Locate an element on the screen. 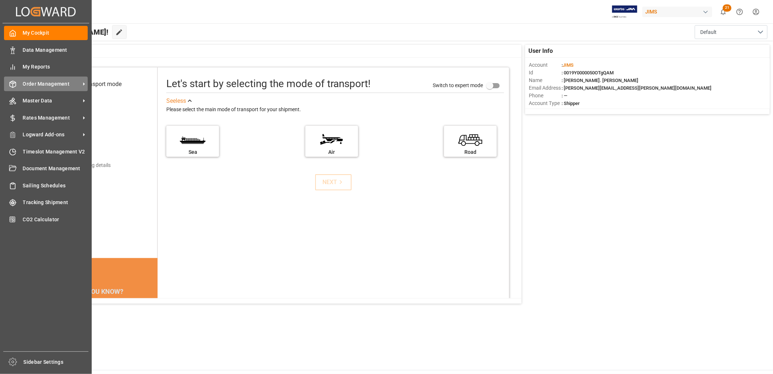 This screenshot has height=374, width=773. span: Account Type is located at coordinates (545, 103).